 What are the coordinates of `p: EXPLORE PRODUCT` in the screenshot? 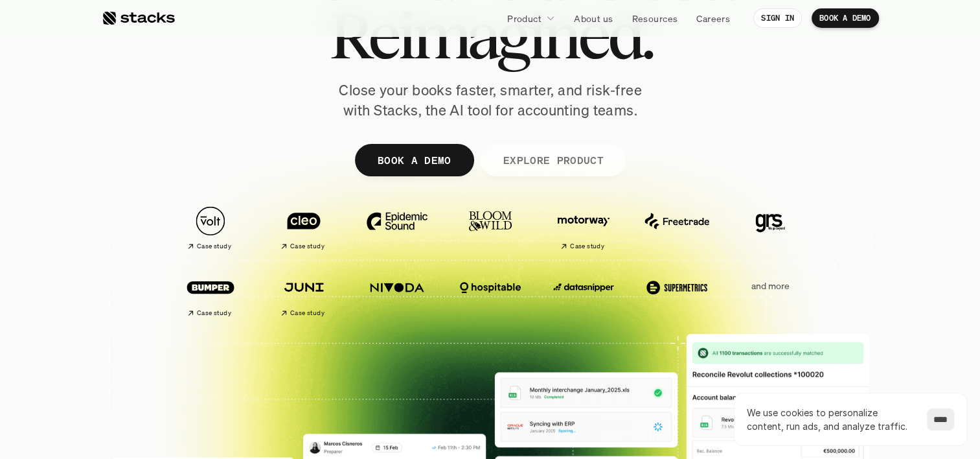 It's located at (552, 159).